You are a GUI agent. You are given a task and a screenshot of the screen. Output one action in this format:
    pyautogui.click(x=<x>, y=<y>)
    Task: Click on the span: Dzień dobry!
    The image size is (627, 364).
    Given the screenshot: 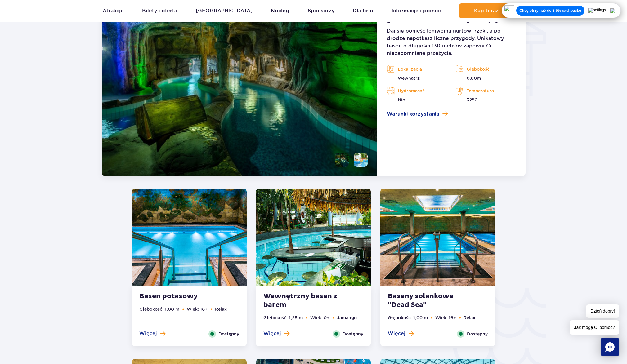 What is the action you would take?
    pyautogui.click(x=602, y=311)
    